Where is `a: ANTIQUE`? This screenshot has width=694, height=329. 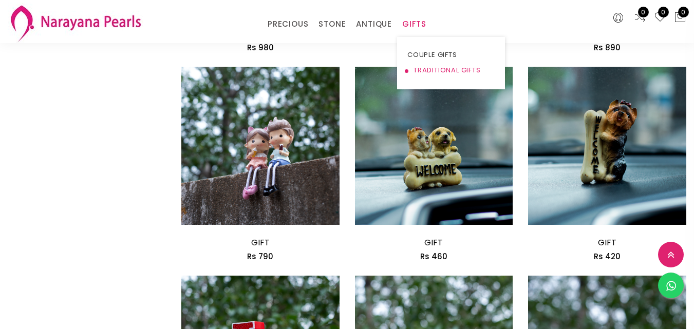
a: ANTIQUE is located at coordinates (374, 24).